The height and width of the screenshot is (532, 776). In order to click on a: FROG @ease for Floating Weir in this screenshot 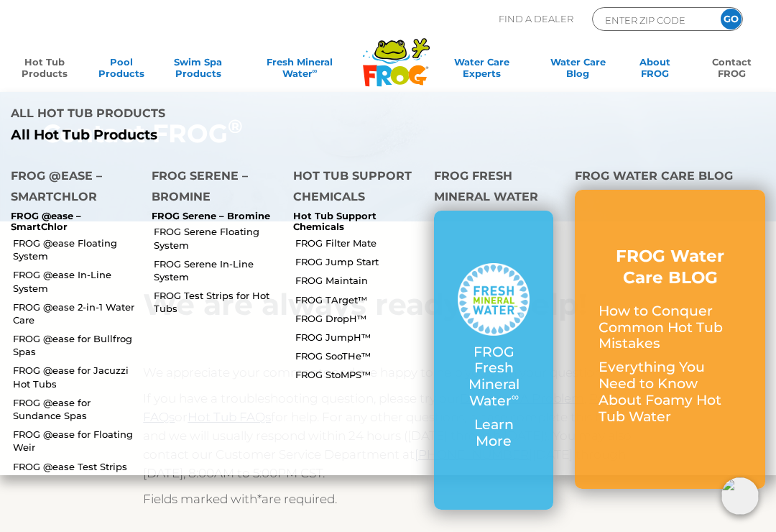, I will do `click(77, 441)`.